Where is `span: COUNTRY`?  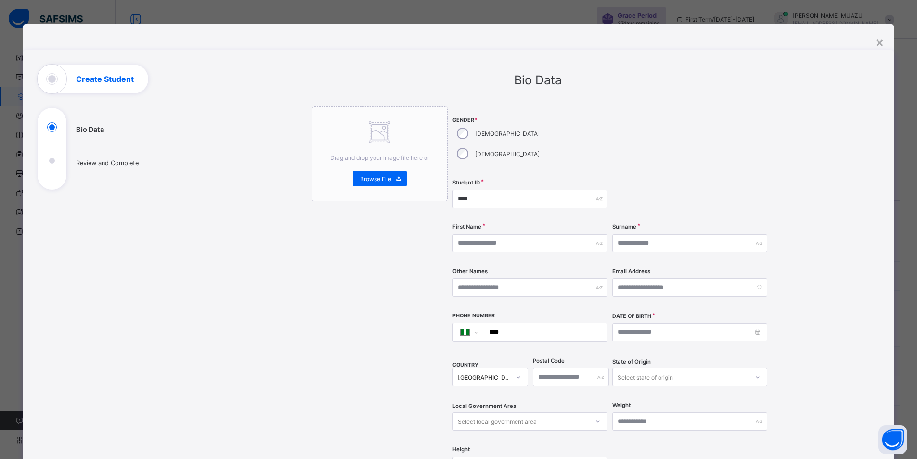 span: COUNTRY is located at coordinates (465, 364).